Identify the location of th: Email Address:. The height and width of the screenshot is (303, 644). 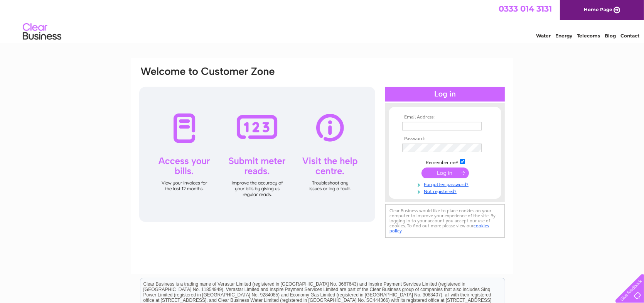
(445, 118).